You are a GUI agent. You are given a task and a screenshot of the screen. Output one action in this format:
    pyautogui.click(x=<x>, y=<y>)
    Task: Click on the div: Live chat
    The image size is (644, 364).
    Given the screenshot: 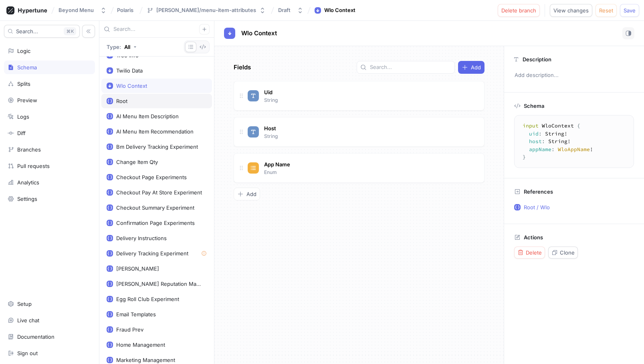 What is the action you would take?
    pyautogui.click(x=28, y=320)
    